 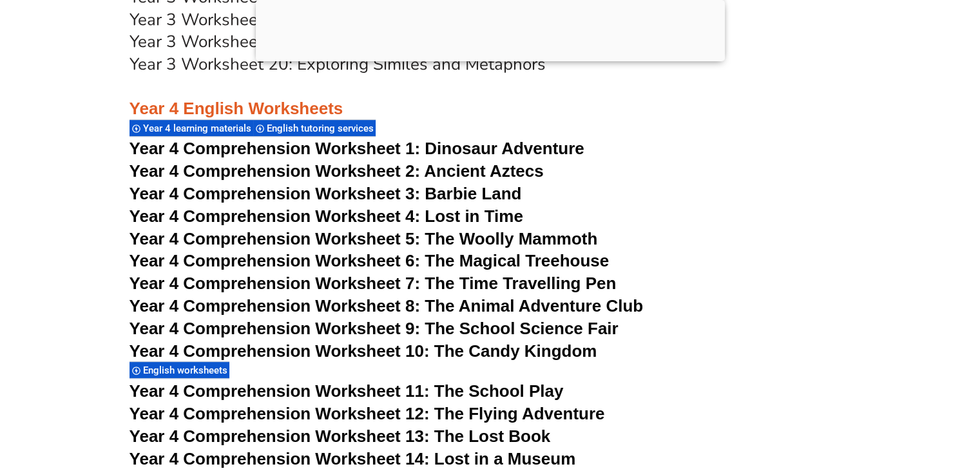 What do you see at coordinates (179, 369) in the screenshot?
I see `div: English worksheets` at bounding box center [179, 369].